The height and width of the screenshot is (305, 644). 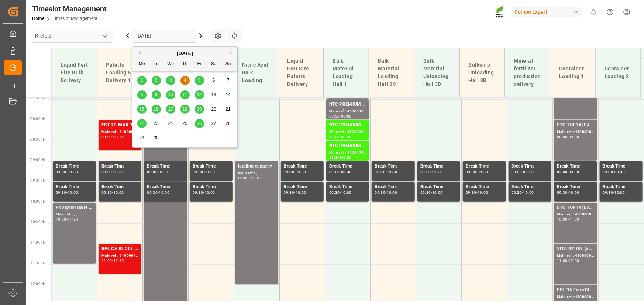 What do you see at coordinates (593, 12) in the screenshot?
I see `button: show 0 new notifications` at bounding box center [593, 12].